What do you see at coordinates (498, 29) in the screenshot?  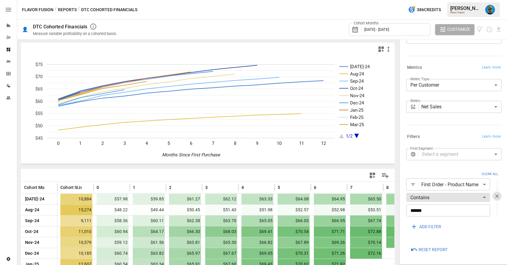 I see `button: Download report` at bounding box center [498, 29].